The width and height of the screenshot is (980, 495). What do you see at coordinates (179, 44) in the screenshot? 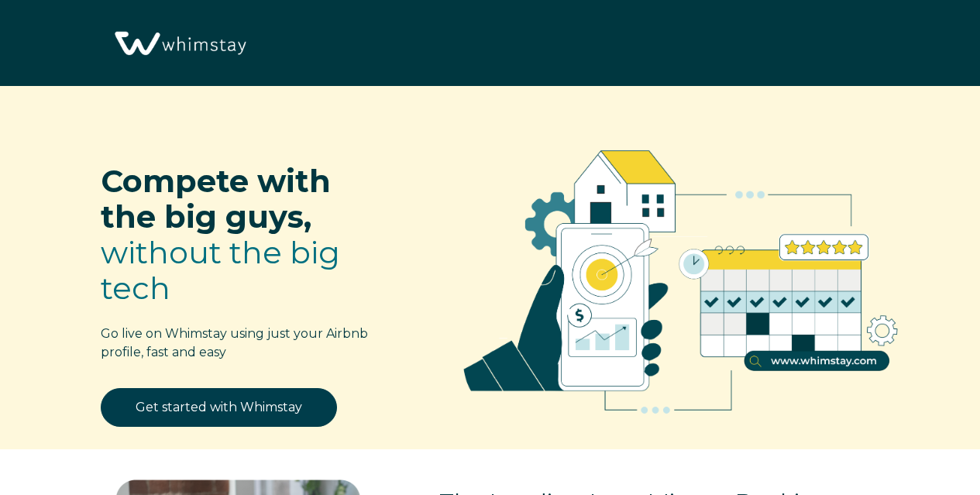
I see `img: Whimstay Logo-02 1` at bounding box center [179, 44].